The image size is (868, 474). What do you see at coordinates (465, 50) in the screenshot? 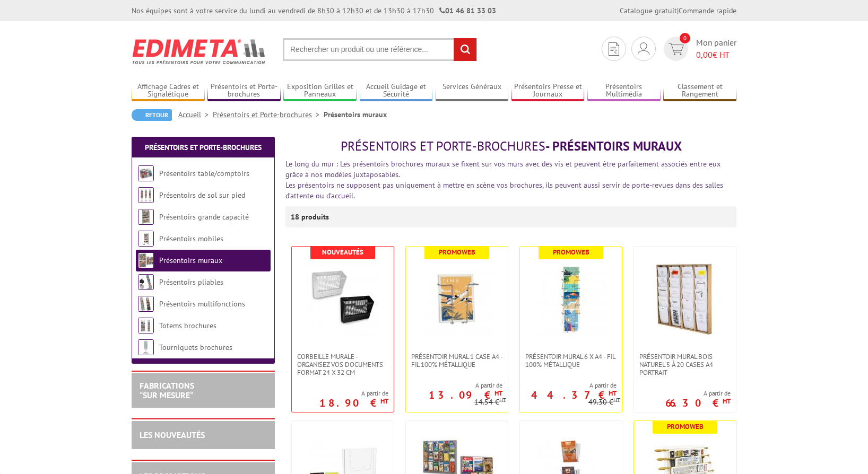
I see `input: rechercher` at bounding box center [465, 50].